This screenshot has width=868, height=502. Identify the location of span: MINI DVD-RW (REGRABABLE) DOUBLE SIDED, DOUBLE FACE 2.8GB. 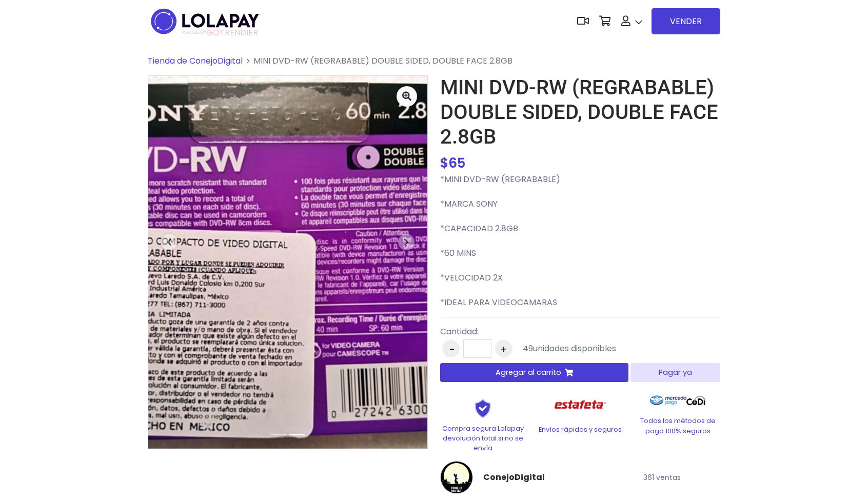
(383, 61).